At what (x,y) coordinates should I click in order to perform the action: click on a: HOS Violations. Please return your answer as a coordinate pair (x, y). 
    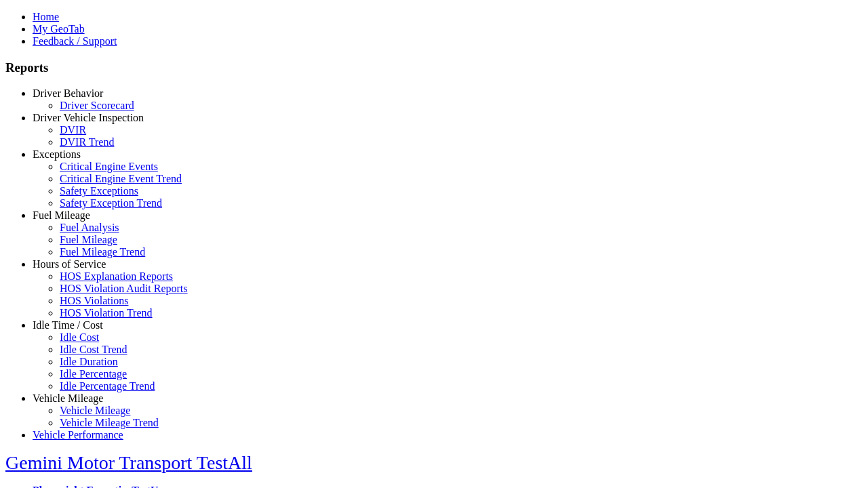
    Looking at the image, I should click on (93, 300).